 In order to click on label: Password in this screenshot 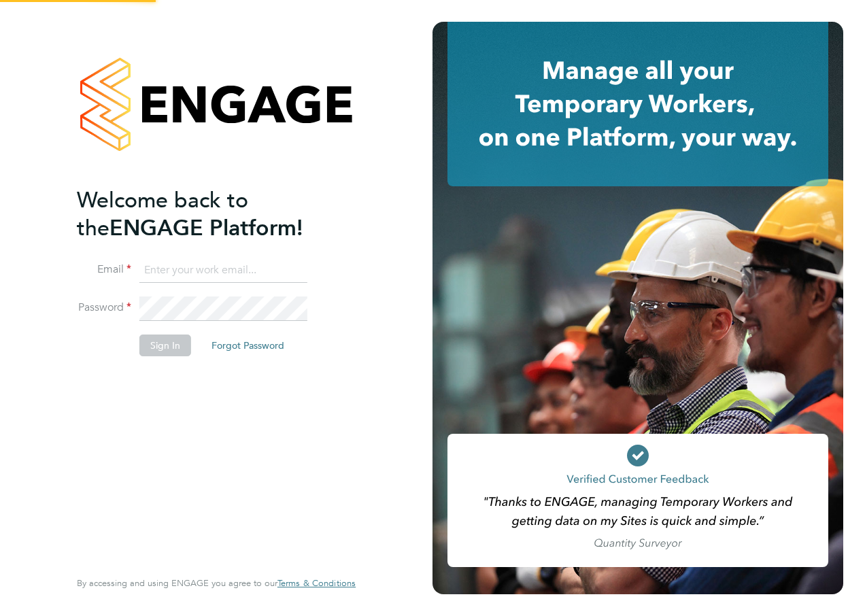, I will do `click(104, 308)`.